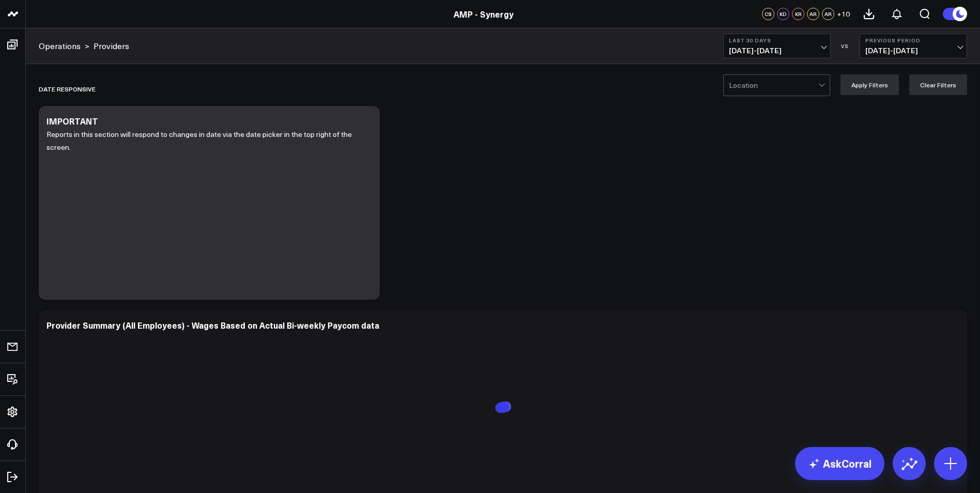  Describe the element at coordinates (914, 40) in the screenshot. I see `b: Previous Period` at that location.